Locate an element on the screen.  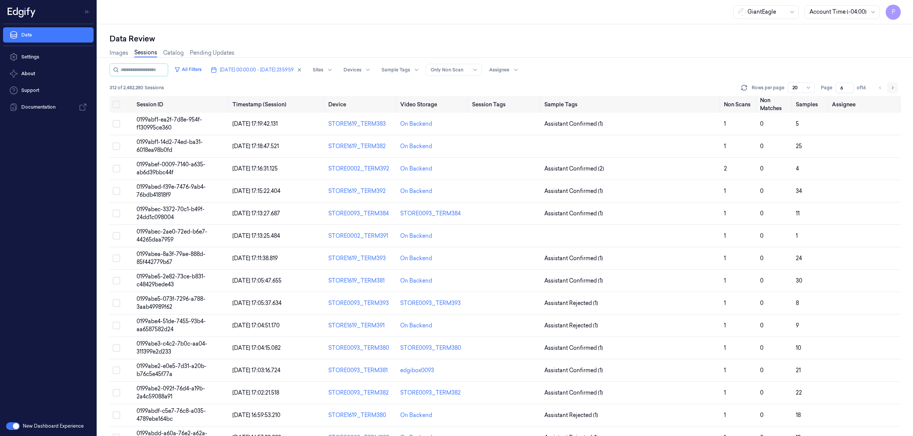
button: Go to previous page is located at coordinates (880, 88).